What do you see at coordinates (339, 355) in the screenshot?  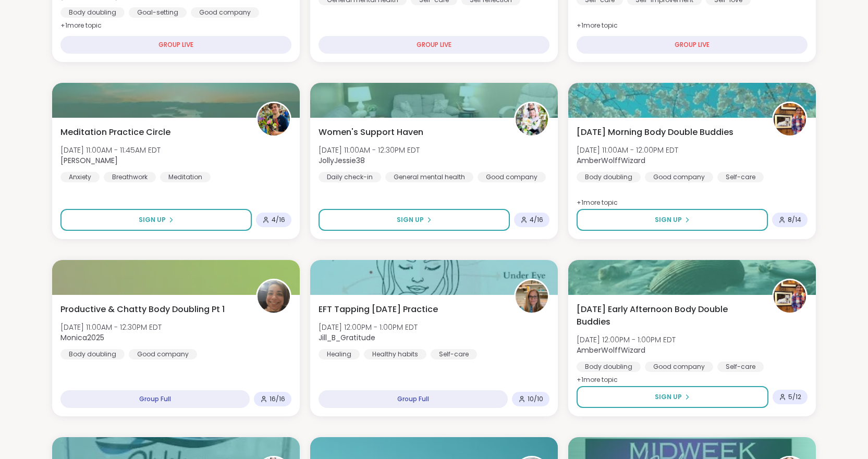 I see `div: Healing` at bounding box center [339, 355].